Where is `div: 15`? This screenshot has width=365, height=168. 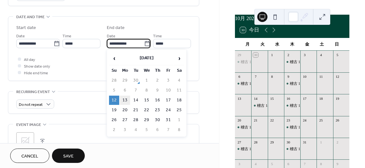 div: 15 is located at coordinates (272, 98).